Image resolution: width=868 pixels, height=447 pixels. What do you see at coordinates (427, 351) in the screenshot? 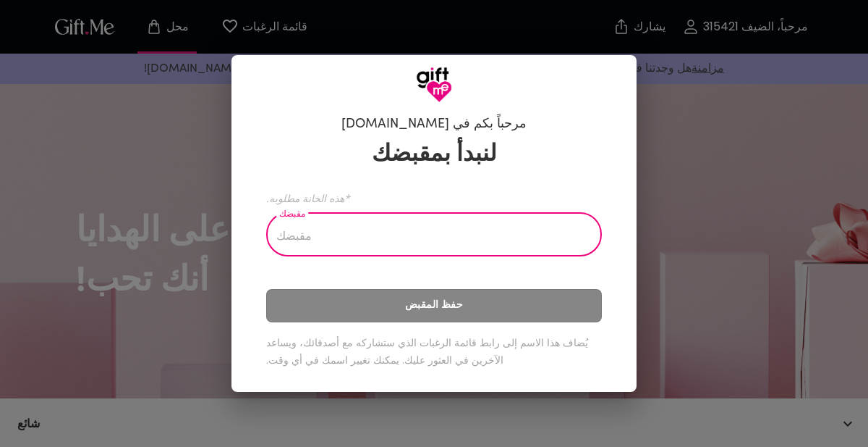
I see `font: يُضاف هذا الاسم إلى رابط قائمة الرغبات الذي ستشاركه مع أصدقائك، ويساعد الآخرين في العثور عليك. يم...` at bounding box center [427, 351].